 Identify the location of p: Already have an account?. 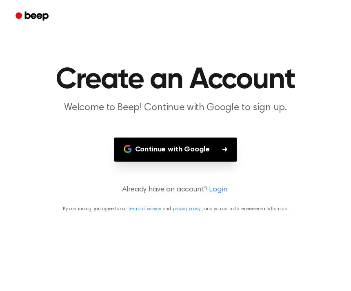
(176, 190).